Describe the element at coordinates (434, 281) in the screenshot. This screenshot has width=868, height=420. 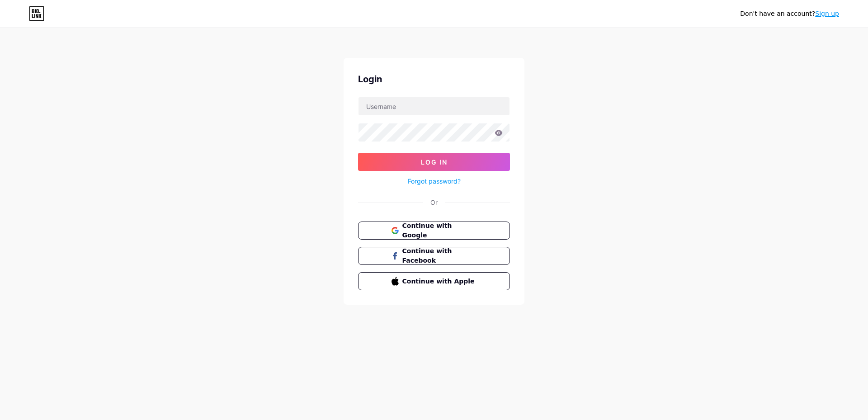
I see `a: Continue with Apple` at that location.